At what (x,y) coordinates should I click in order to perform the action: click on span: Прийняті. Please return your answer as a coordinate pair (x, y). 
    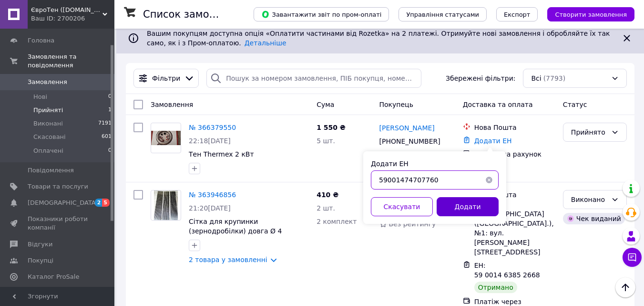
    Looking at the image, I should click on (48, 110).